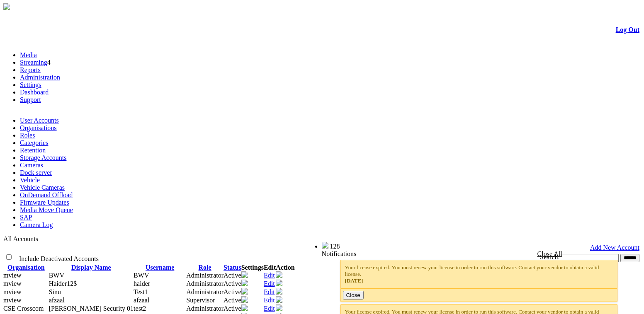  What do you see at coordinates (142, 283) in the screenshot?
I see `span: haider` at bounding box center [142, 283].